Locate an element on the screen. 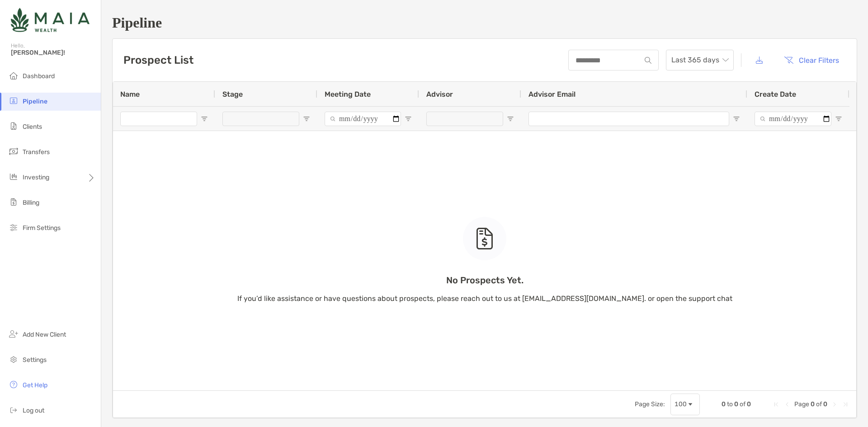 This screenshot has width=868, height=427. div: Last Page is located at coordinates (845, 404).